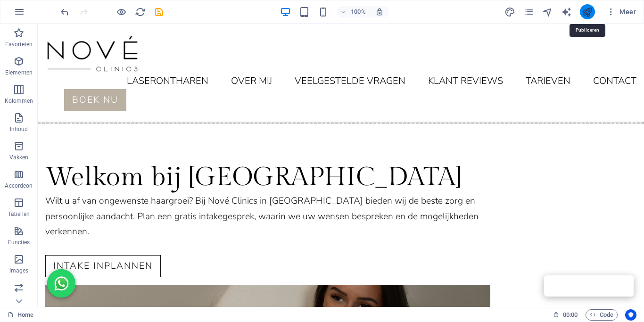 This screenshot has height=322, width=644. What do you see at coordinates (19, 270) in the screenshot?
I see `p: Images` at bounding box center [19, 270].